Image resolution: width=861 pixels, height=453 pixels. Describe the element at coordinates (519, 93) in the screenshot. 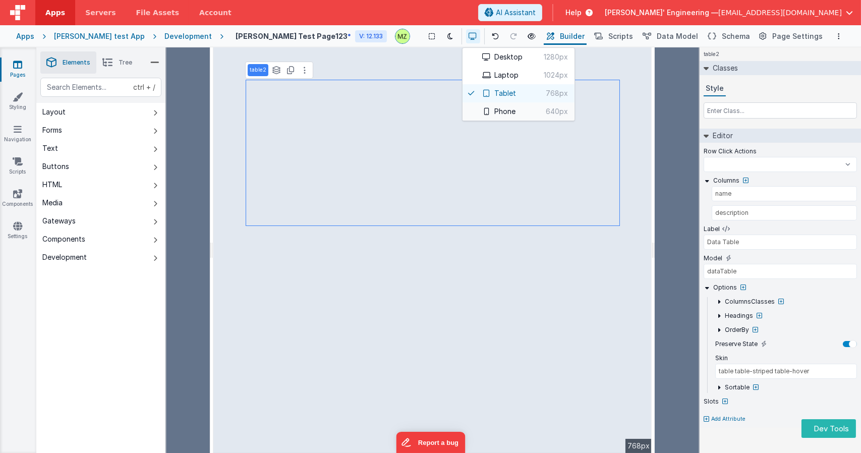

I see `button: Tablet768px` at that location.